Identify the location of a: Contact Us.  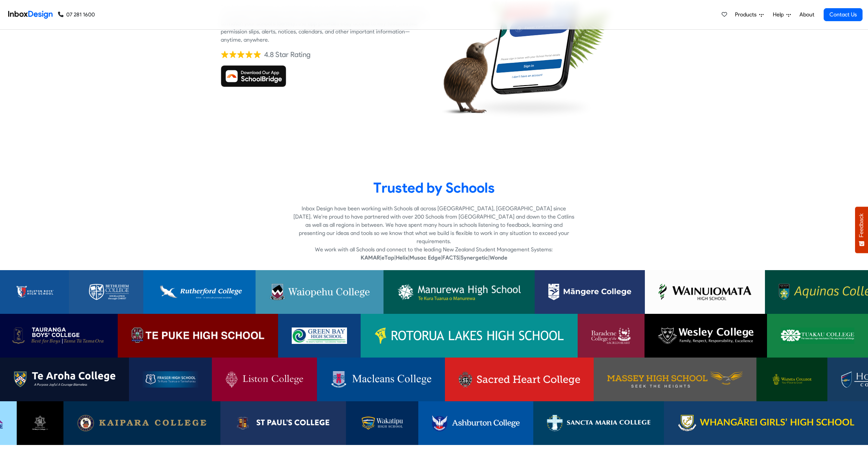
(843, 15).